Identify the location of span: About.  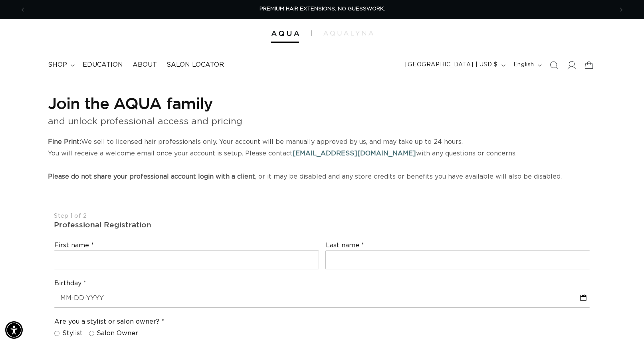
(144, 64).